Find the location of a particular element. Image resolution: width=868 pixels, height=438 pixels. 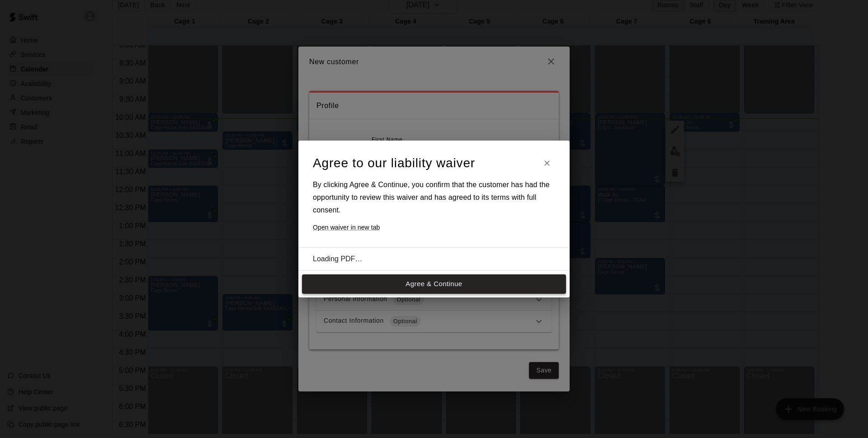

h4: Agree to our liability waiver is located at coordinates (394, 164).